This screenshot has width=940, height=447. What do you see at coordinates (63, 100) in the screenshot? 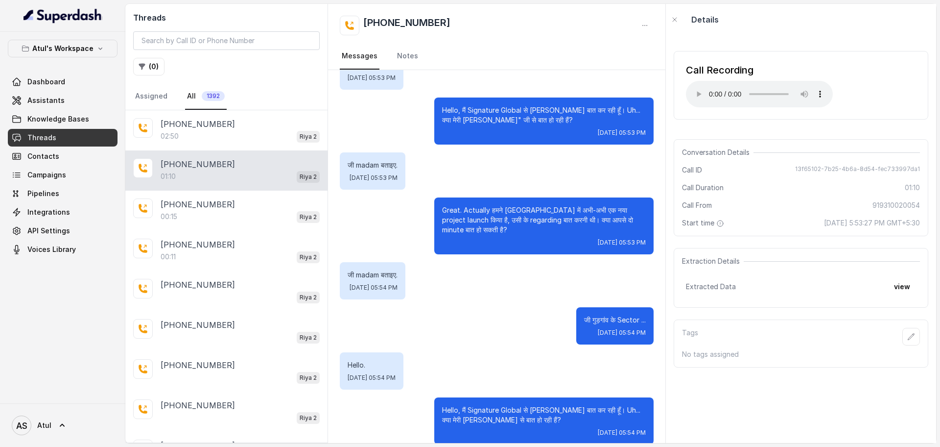
I see `a: Assistants` at bounding box center [63, 100].